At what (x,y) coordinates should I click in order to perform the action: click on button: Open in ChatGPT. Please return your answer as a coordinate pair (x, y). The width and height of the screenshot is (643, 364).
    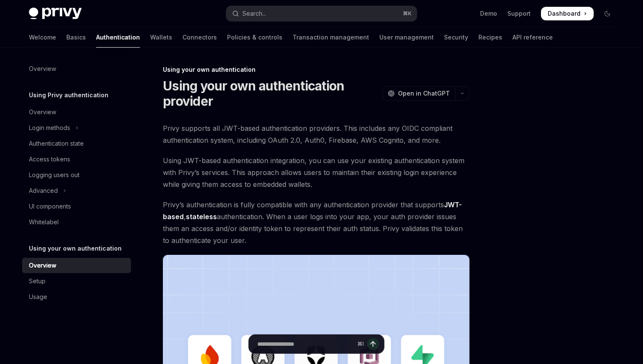
    Looking at the image, I should click on (419, 94).